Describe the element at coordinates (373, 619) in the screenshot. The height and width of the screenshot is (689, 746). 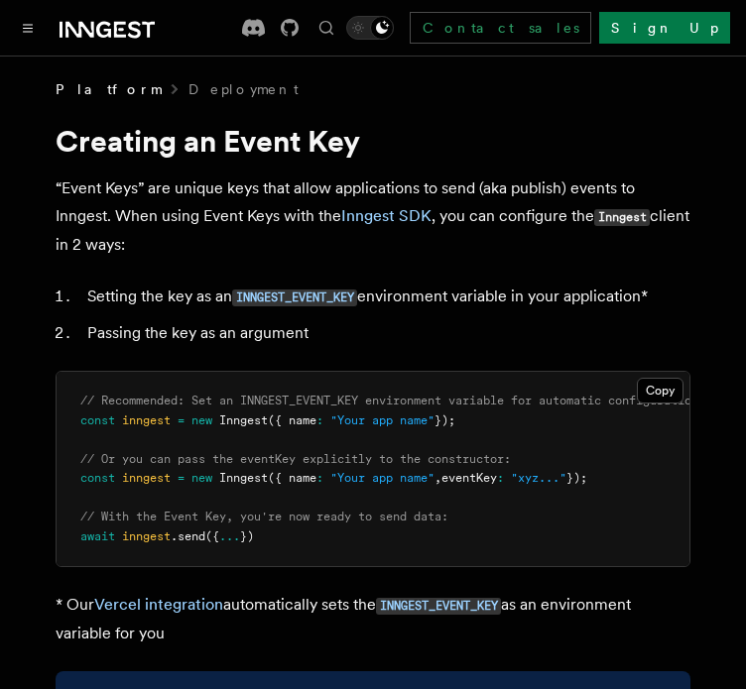
I see `p: * Our automatically sets the as an environment variable for you` at that location.